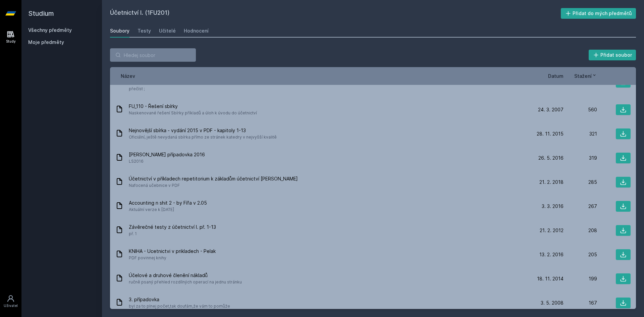  I want to click on a: Study, so click(11, 37).